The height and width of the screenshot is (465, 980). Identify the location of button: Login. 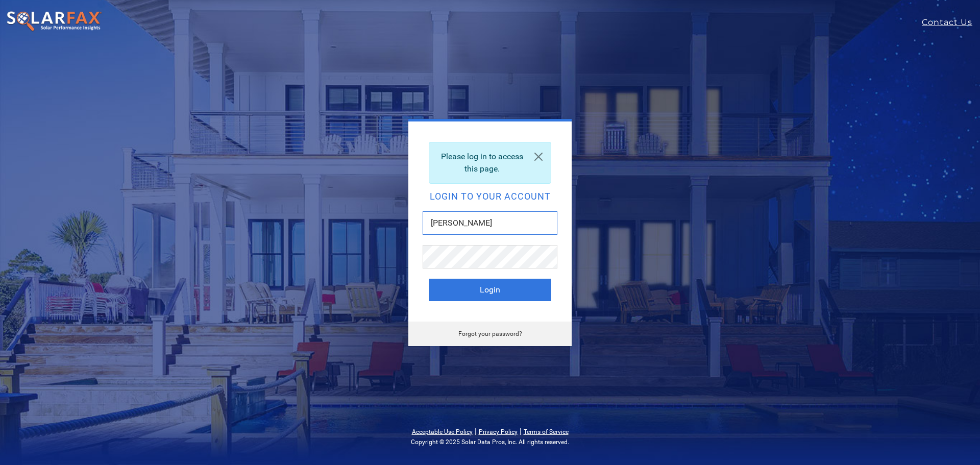
(490, 290).